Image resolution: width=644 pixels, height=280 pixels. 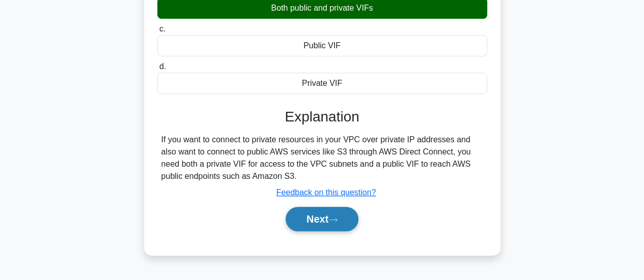 I want to click on h3: Explanation, so click(x=322, y=117).